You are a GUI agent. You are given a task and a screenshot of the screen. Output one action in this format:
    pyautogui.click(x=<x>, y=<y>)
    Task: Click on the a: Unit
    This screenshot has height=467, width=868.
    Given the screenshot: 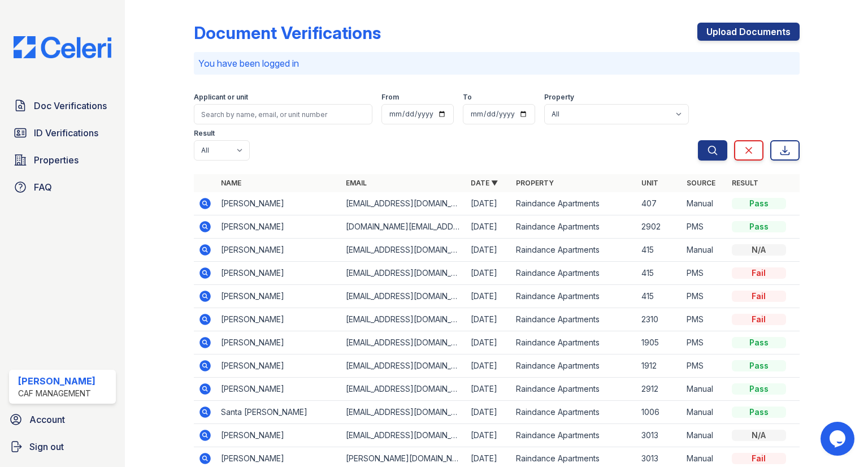 What is the action you would take?
    pyautogui.click(x=650, y=182)
    